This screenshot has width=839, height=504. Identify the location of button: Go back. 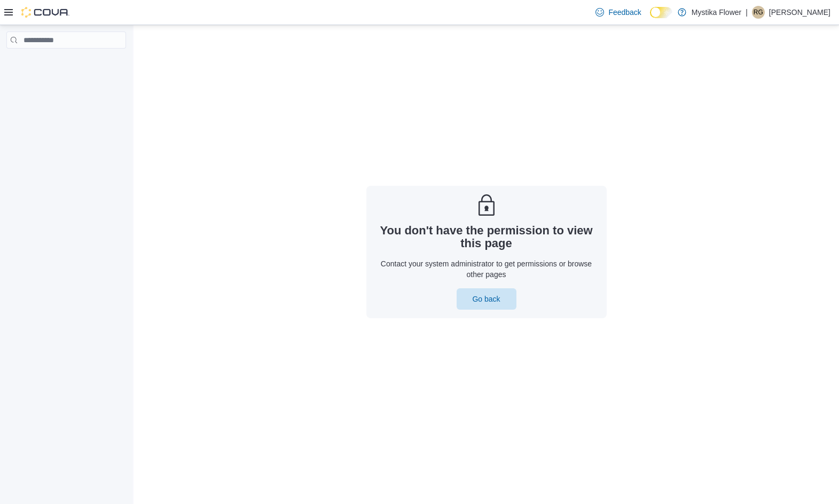
(487, 299).